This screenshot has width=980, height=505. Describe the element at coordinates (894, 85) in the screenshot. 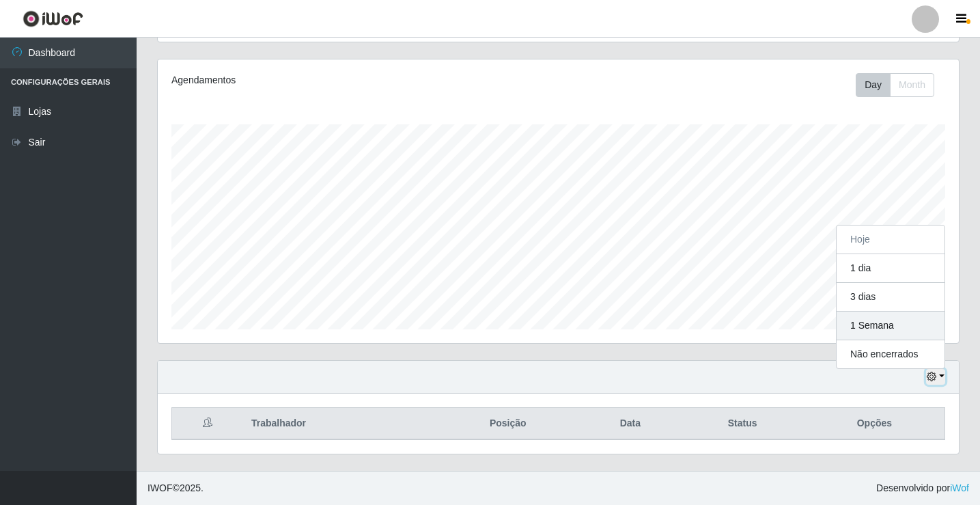

I see `div: First group` at that location.